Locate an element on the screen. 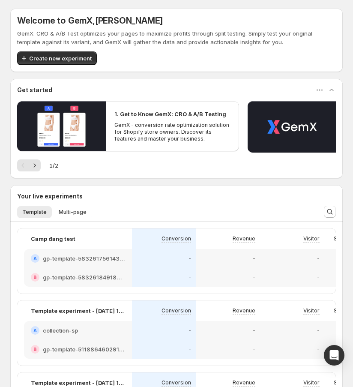 This screenshot has width=353, height=387. span: Create new experiment is located at coordinates (60, 58).